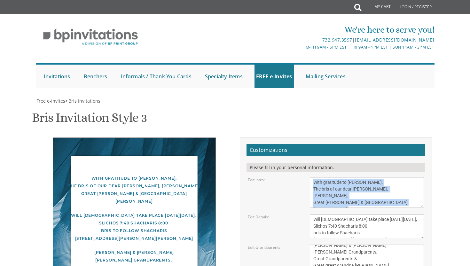  I want to click on a: My Cart, so click(378, 7).